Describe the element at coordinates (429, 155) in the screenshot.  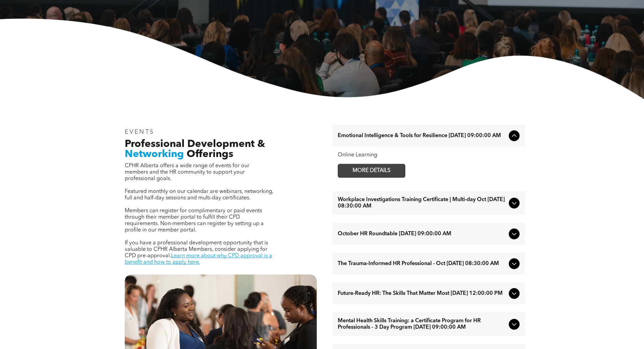
I see `div: Online Learning` at that location.